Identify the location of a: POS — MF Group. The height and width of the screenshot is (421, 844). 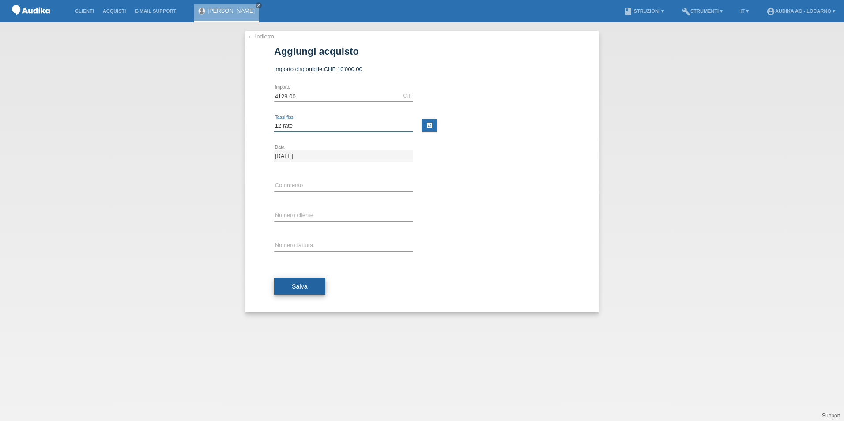
(31, 20).